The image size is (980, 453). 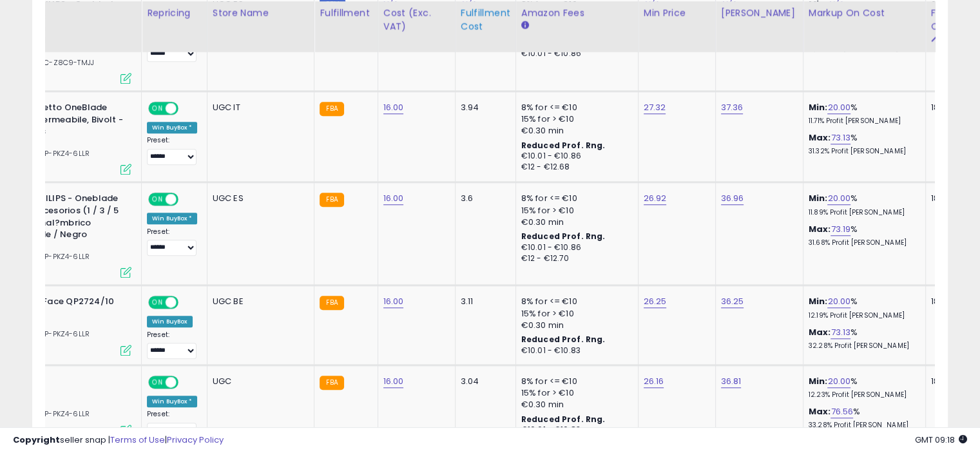 What do you see at coordinates (484, 199) in the screenshot?
I see `div: 3.6` at bounding box center [484, 199].